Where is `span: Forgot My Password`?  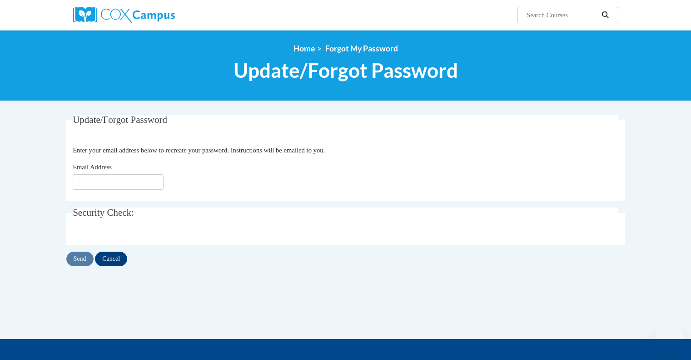 span: Forgot My Password is located at coordinates (362, 48).